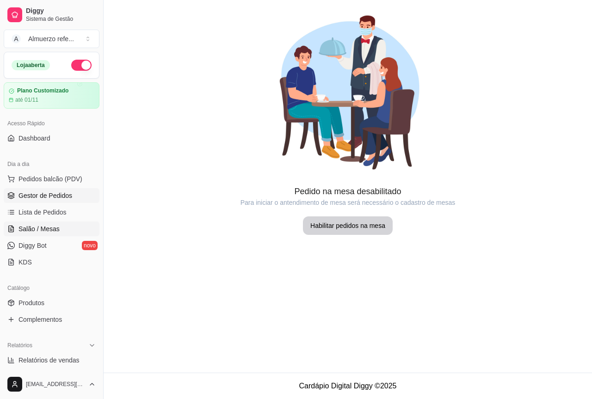  What do you see at coordinates (32, 246) in the screenshot?
I see `span: Diggy Bot` at bounding box center [32, 246].